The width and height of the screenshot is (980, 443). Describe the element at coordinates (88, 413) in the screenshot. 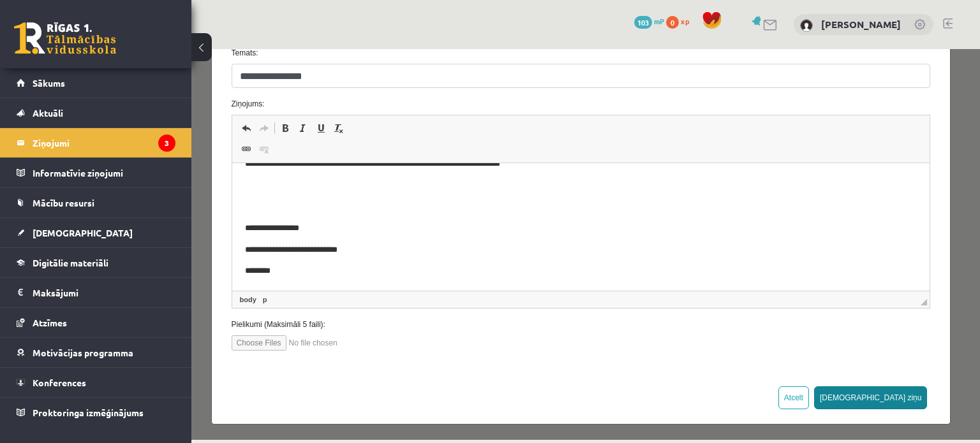

I see `span: Proktoringa izmēģinājums` at that location.